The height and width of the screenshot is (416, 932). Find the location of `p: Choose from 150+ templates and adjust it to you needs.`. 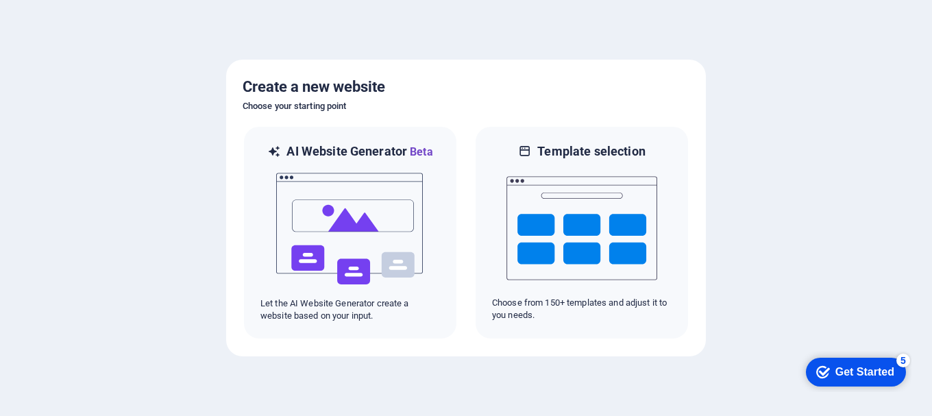

p: Choose from 150+ templates and adjust it to you needs. is located at coordinates (582, 309).